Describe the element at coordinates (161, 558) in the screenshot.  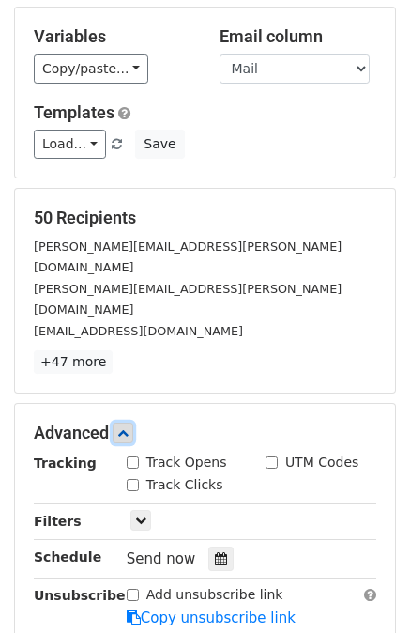
I see `span: Send now` at that location.